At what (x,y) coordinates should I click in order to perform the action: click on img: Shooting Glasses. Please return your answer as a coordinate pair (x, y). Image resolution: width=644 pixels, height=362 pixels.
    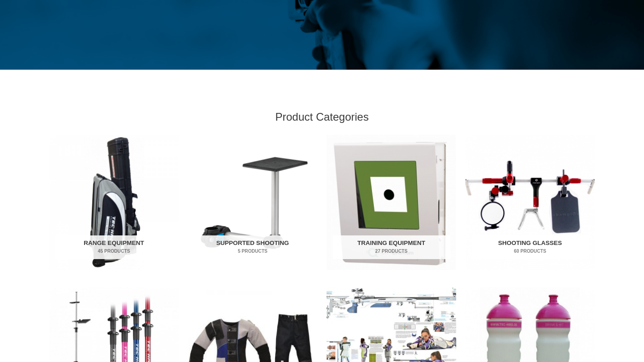
    Looking at the image, I should click on (530, 202).